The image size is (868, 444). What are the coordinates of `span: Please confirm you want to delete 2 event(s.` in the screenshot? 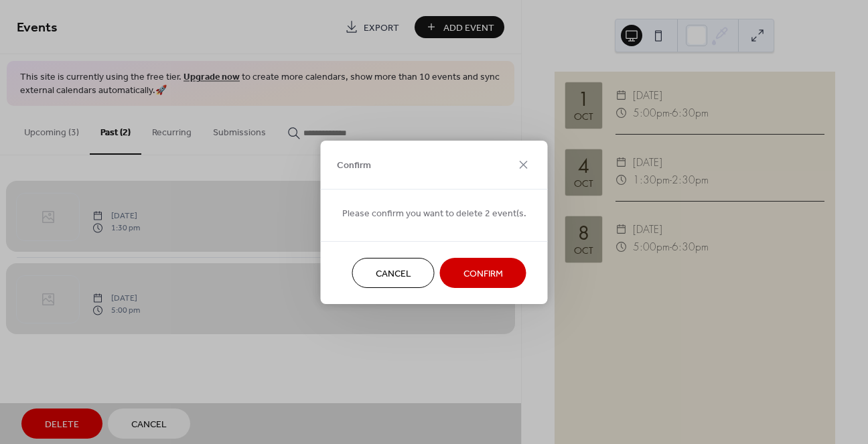 It's located at (434, 213).